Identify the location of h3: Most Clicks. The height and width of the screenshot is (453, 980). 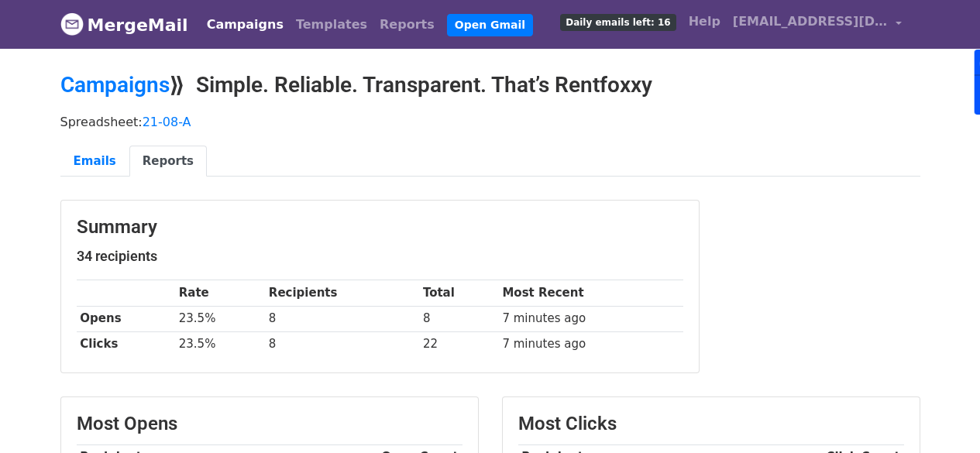
(711, 424).